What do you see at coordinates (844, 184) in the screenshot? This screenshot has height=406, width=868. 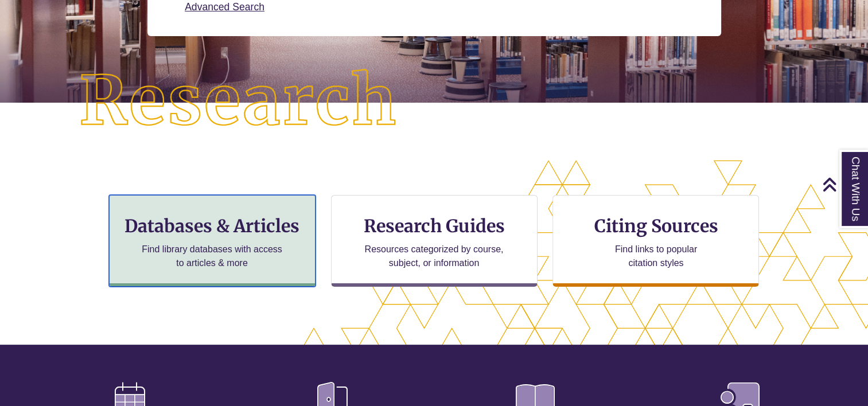 I see `a: Back to Top` at bounding box center [844, 184].